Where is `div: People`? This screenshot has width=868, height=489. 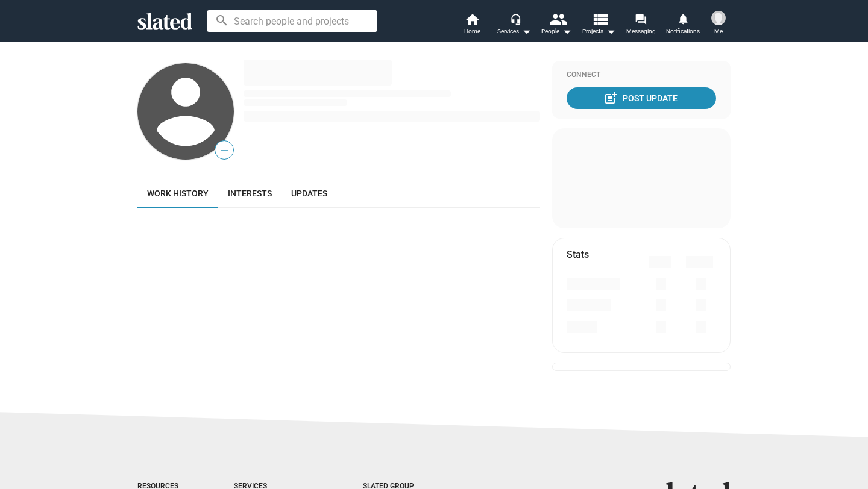 div: People is located at coordinates (556, 32).